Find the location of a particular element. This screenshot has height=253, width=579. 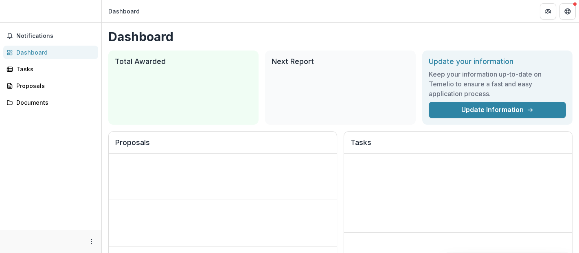

div: Documents is located at coordinates (54, 102).